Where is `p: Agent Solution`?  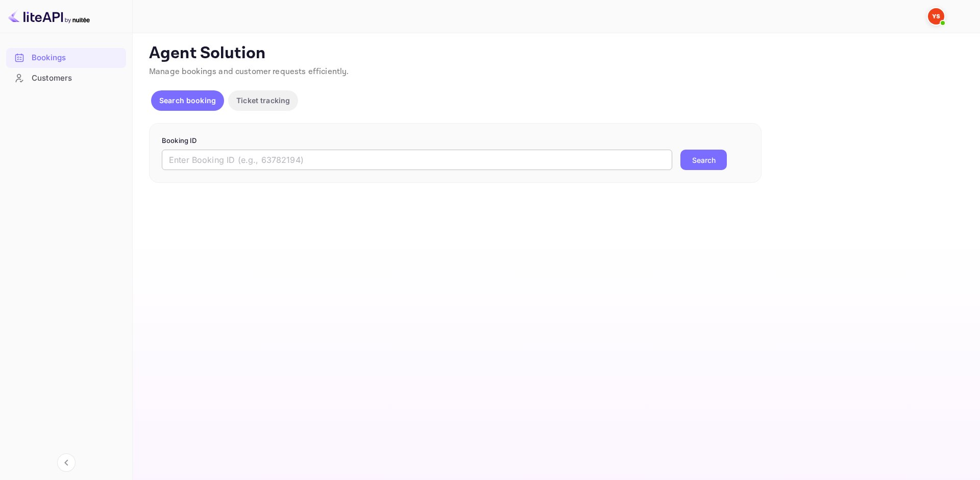 p: Agent Solution is located at coordinates (555, 54).